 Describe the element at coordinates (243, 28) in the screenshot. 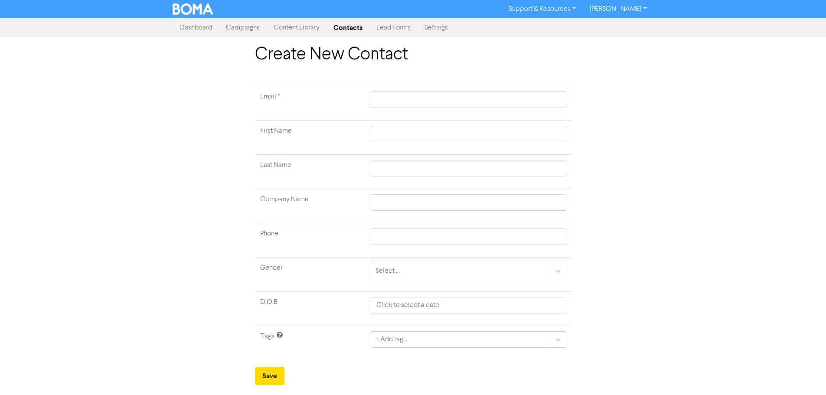

I see `a: Campaigns` at that location.